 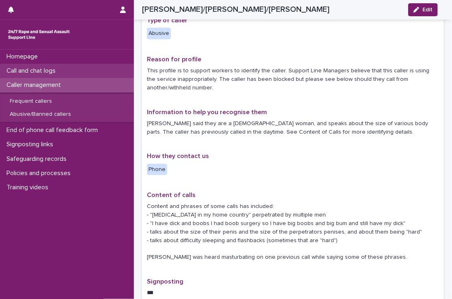 What do you see at coordinates (167, 20) in the screenshot?
I see `span: Type of caller` at bounding box center [167, 20].